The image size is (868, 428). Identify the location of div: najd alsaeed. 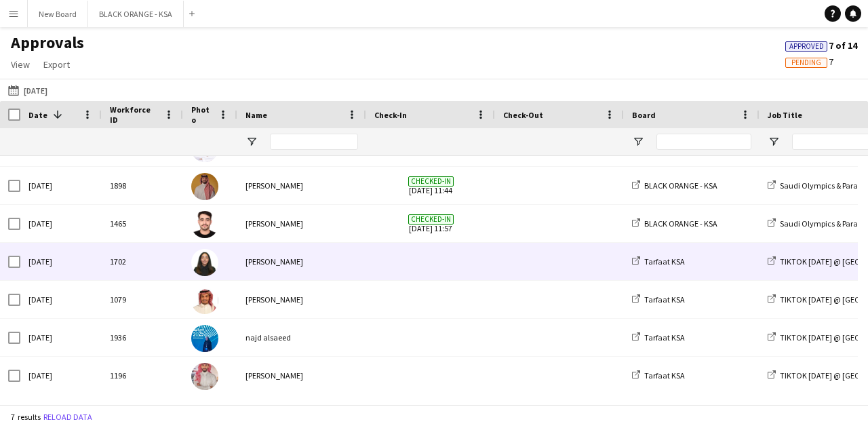
(302, 336).